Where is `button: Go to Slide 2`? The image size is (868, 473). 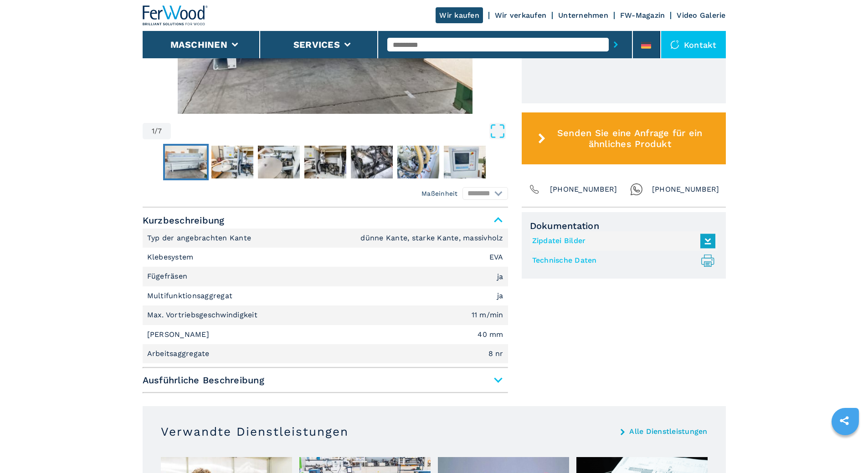 button: Go to Slide 2 is located at coordinates (232, 162).